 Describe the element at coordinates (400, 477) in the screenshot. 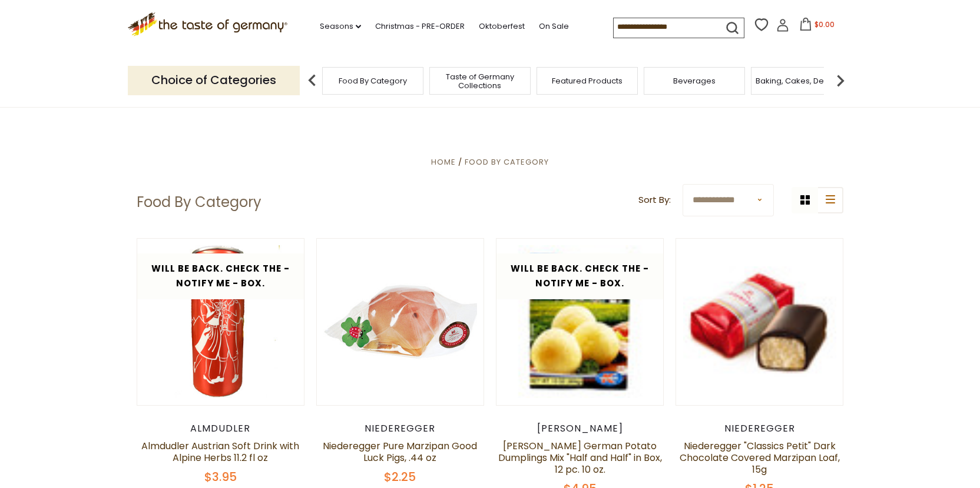

I see `span: $2.25` at that location.